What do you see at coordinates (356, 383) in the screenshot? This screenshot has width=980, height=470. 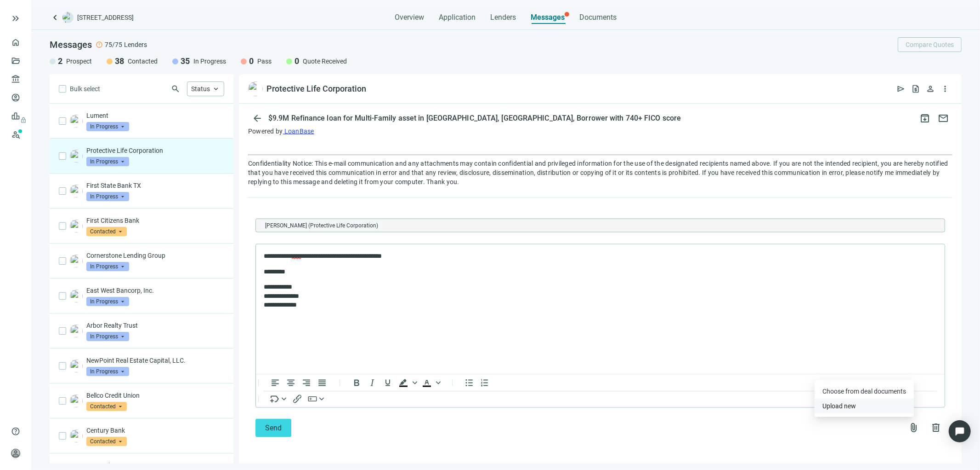 I see `button: Bold` at bounding box center [356, 383].